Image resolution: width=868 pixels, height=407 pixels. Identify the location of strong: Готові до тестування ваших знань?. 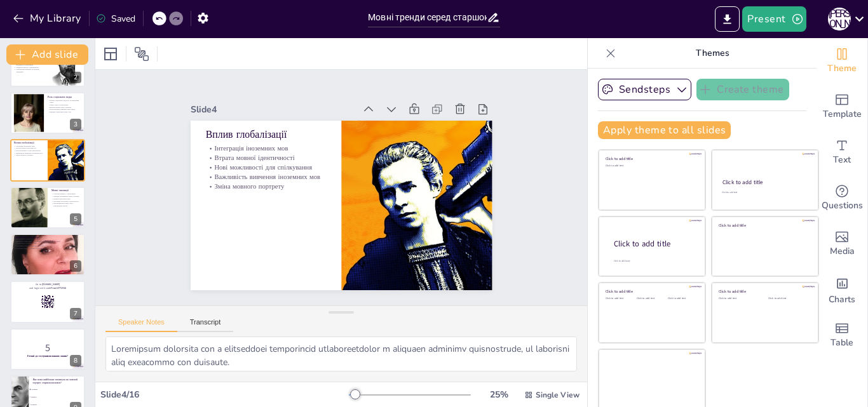
(48, 356).